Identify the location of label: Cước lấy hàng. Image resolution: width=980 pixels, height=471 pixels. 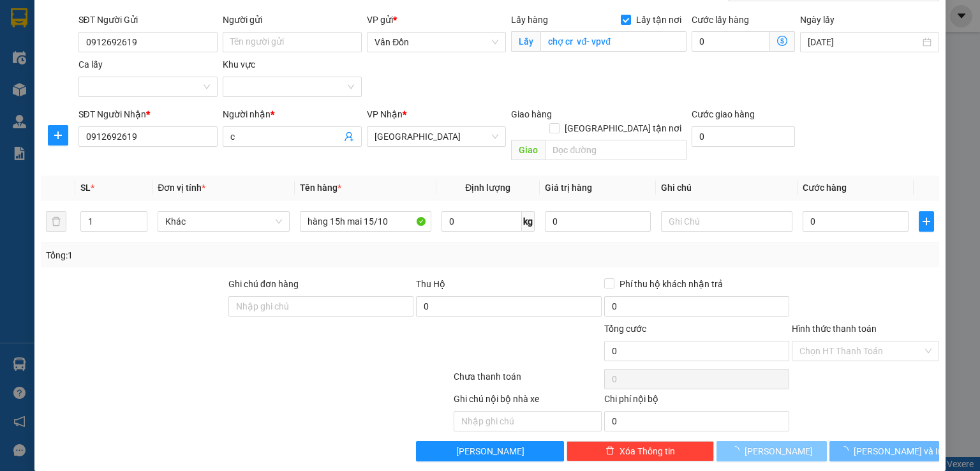
(721, 20).